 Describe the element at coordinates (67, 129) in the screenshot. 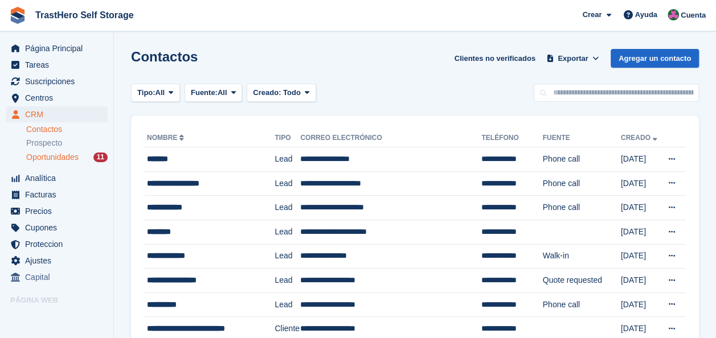

I see `a: Contactos` at that location.